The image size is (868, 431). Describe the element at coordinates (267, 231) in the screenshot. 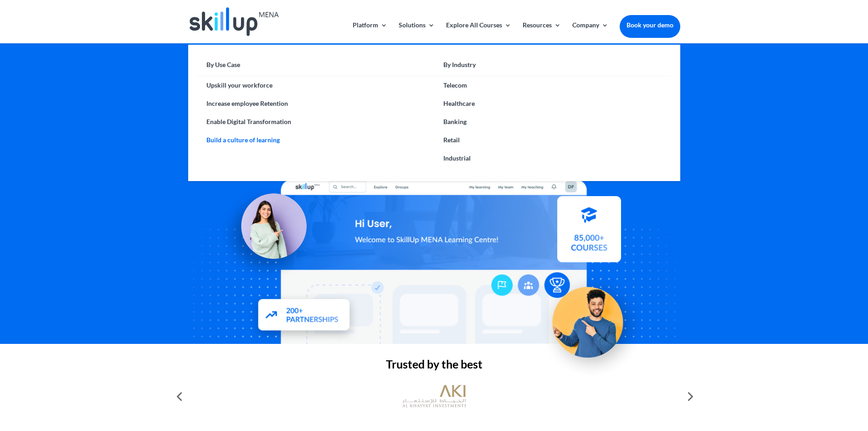

I see `img: Learning Management Solution - SkillUp` at that location.